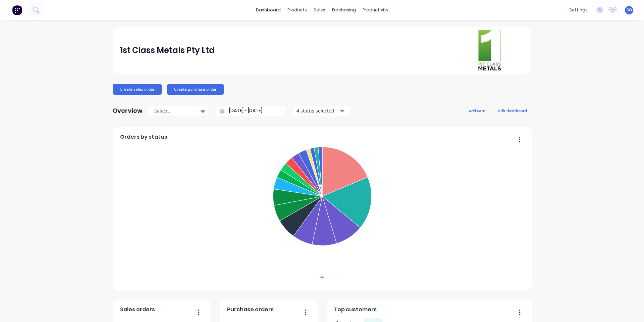 The image size is (644, 322). Describe the element at coordinates (250, 310) in the screenshot. I see `span: Purchase orders` at that location.